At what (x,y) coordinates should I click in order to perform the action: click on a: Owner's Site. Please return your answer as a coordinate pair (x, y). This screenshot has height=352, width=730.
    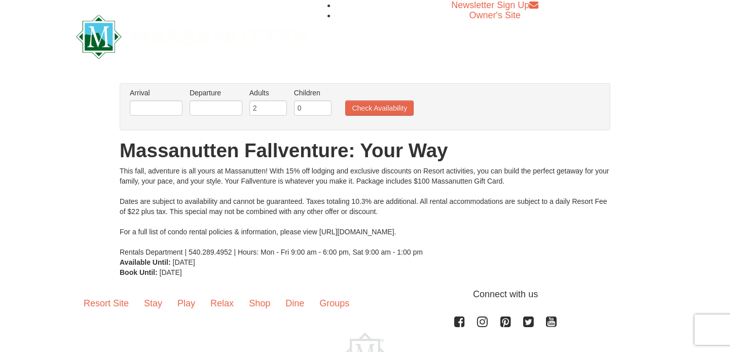
    Looking at the image, I should click on (495, 15).